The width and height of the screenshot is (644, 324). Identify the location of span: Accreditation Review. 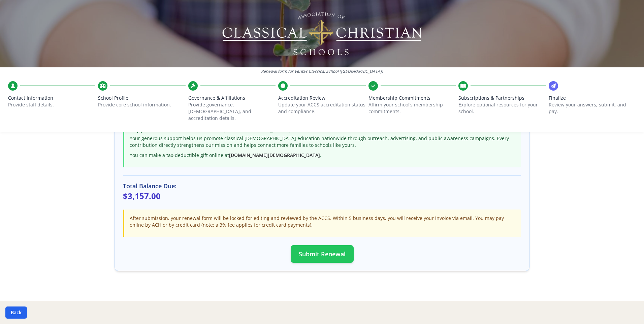
(322, 98).